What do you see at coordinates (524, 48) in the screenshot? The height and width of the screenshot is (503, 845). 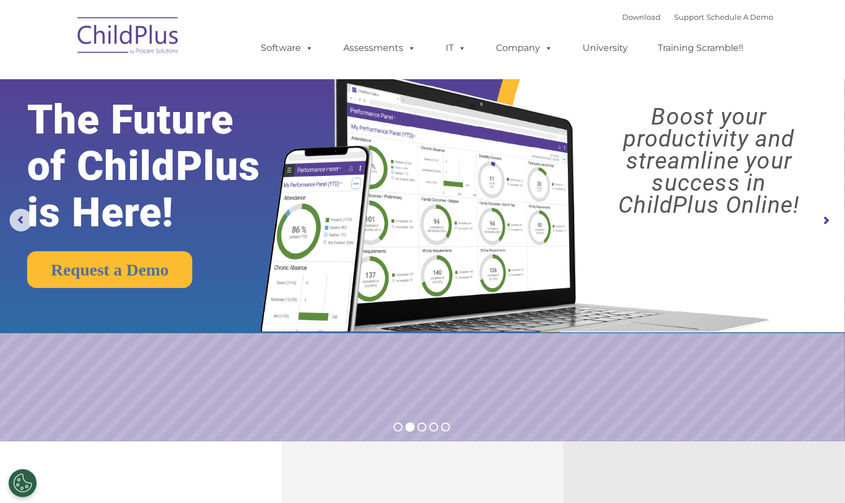 I see `a: Company` at bounding box center [524, 48].